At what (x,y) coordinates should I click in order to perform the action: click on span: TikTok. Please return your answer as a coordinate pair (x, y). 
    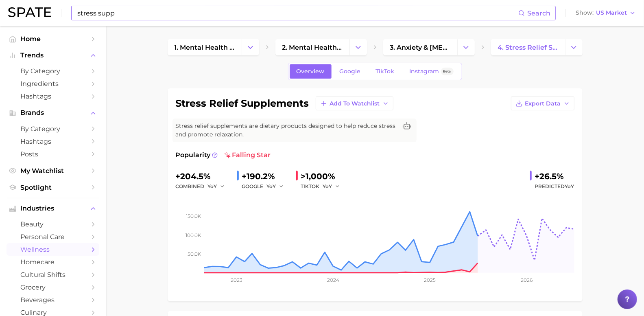
    Looking at the image, I should click on (385, 71).